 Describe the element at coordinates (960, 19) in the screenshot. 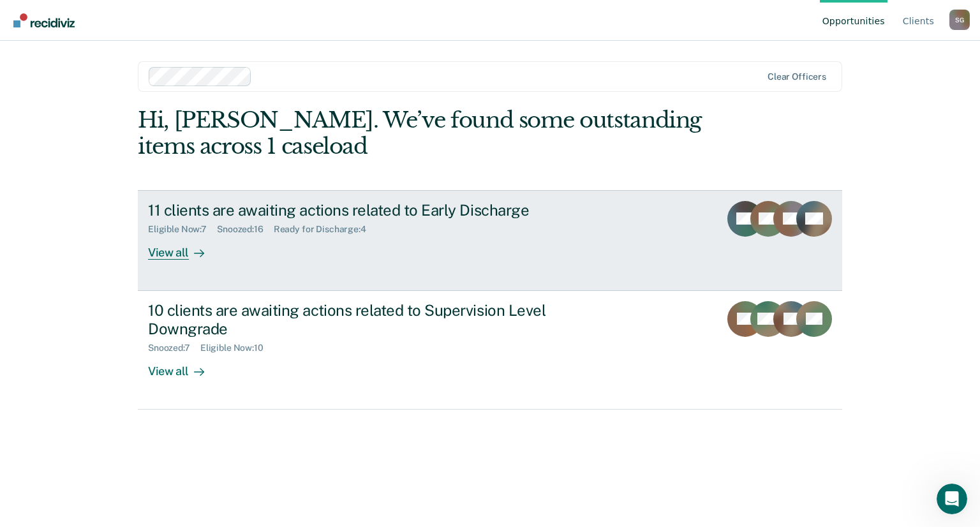

I see `button: Profile dropdown button` at that location.